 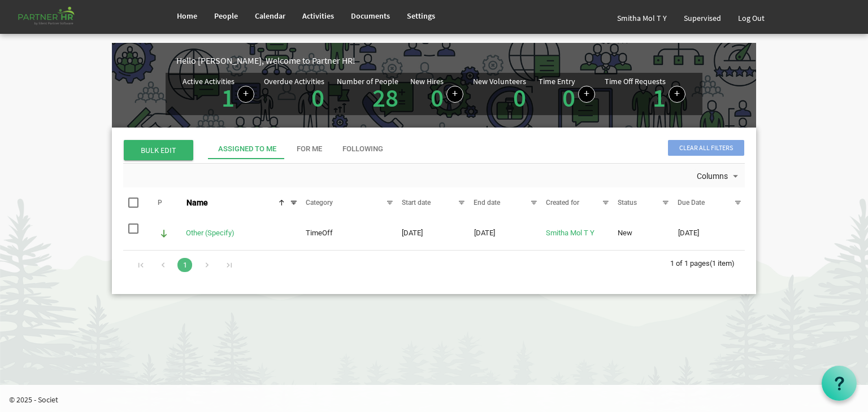 I want to click on span: BULK EDIT, so click(x=158, y=150).